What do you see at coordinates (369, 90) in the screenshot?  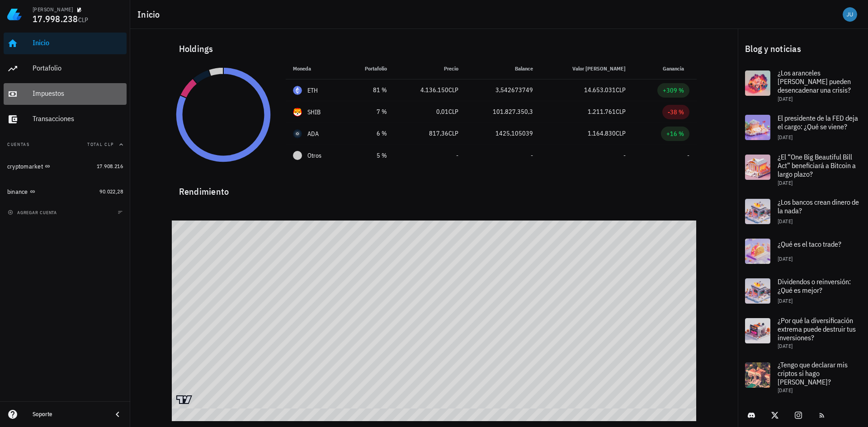 I see `div: 81 %` at bounding box center [369, 90].